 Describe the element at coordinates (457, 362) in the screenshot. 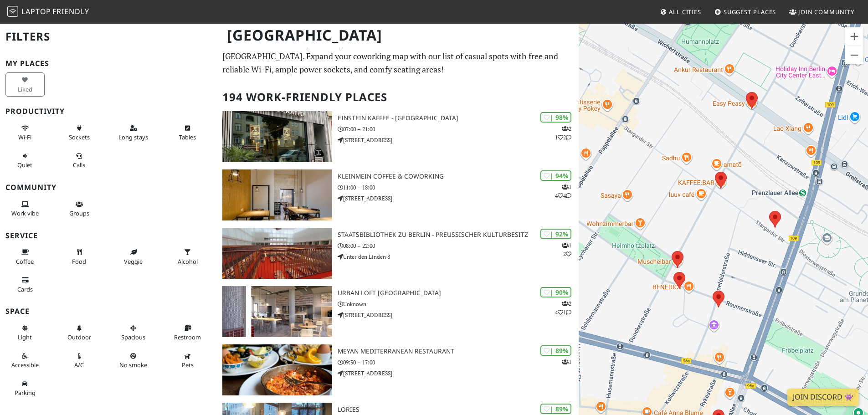

I see `p: 09:30 – 17:00` at that location.